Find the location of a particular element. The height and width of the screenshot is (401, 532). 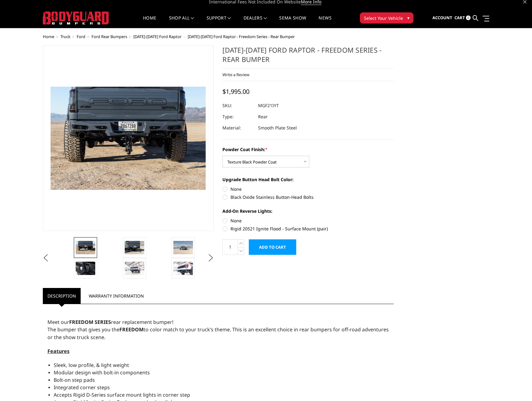

a: Cart 0 is located at coordinates (462, 18).